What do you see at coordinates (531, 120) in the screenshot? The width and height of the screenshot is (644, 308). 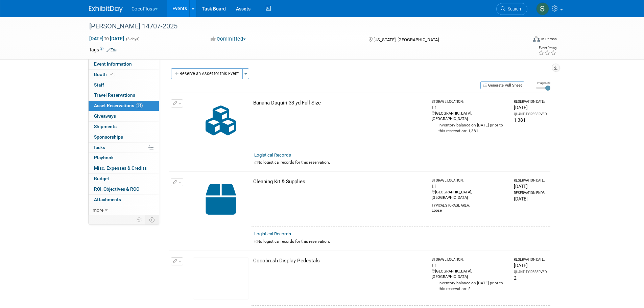 I see `div: 1,381` at bounding box center [531, 120].